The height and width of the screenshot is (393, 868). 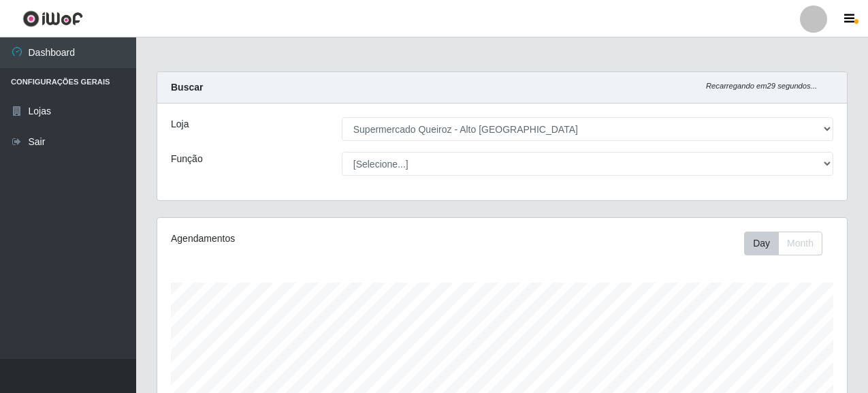 What do you see at coordinates (783, 243) in the screenshot?
I see `div: First group` at bounding box center [783, 243].